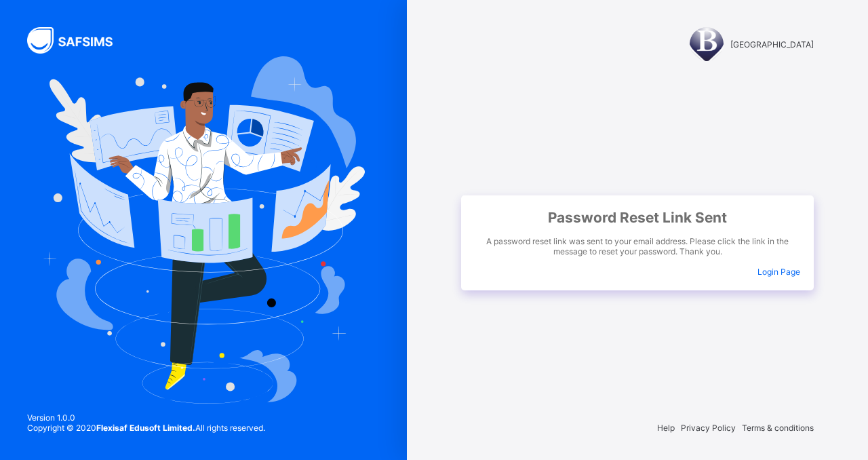 This screenshot has width=868, height=460. What do you see at coordinates (78, 40) in the screenshot?
I see `img: SAFSIMS Logo` at bounding box center [78, 40].